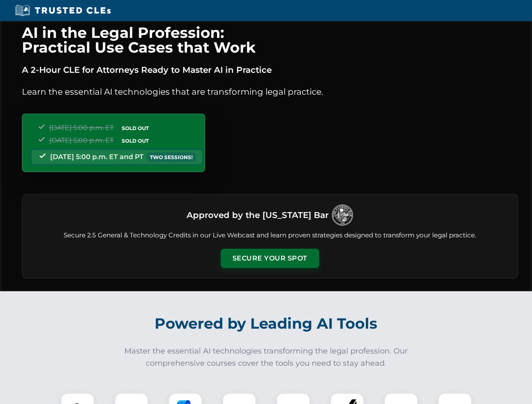 The image size is (532, 404). I want to click on p: Learn the essential AI technologies that are transforming legal practice., so click(270, 91).